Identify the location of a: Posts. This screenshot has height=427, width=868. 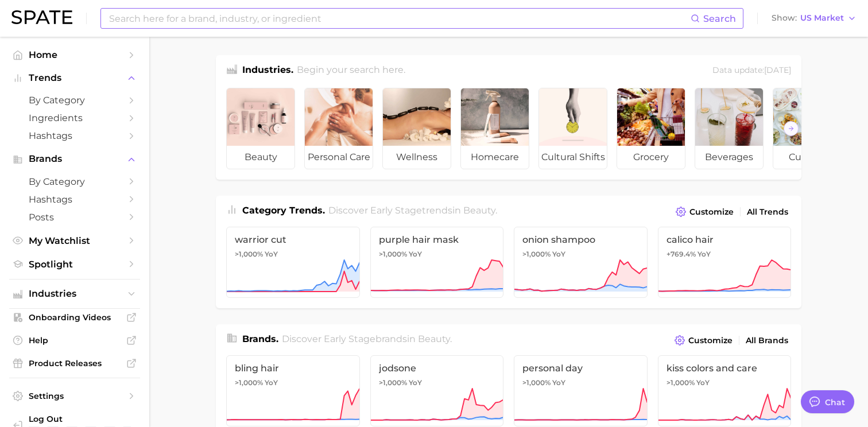
(75, 217).